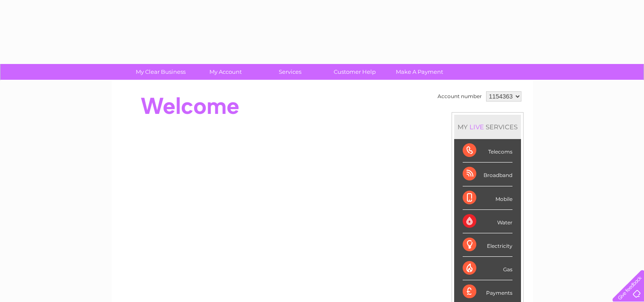 The height and width of the screenshot is (302, 644). I want to click on div: Telecoms, so click(488, 150).